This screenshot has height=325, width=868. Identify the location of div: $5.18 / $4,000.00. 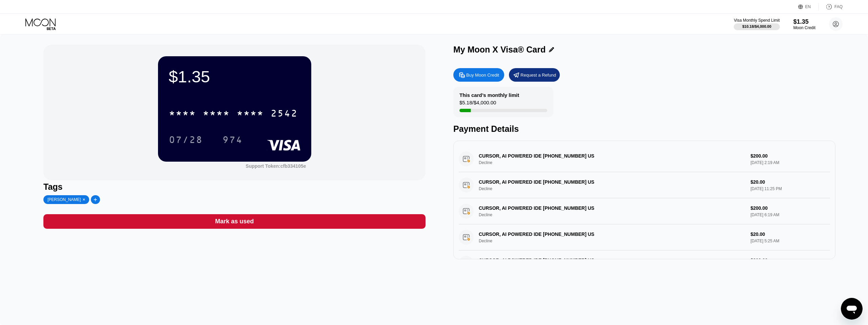
(478, 104).